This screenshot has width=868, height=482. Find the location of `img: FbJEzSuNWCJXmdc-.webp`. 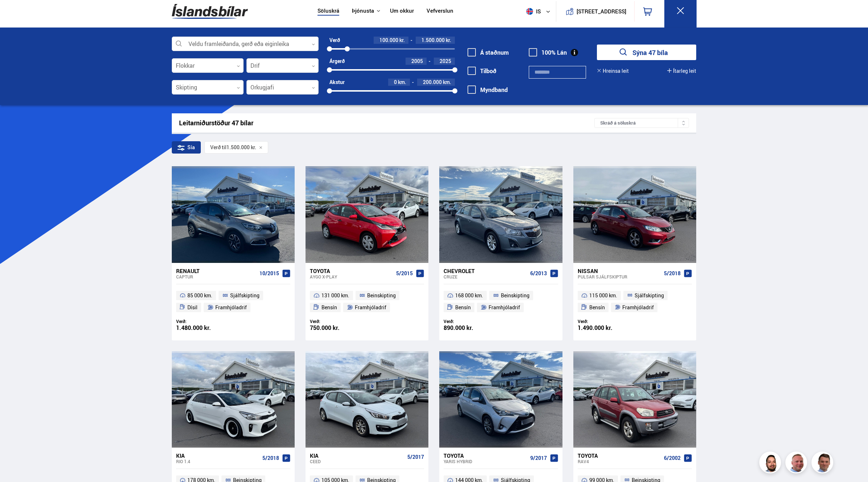

img: FbJEzSuNWCJXmdc-.webp is located at coordinates (823, 463).